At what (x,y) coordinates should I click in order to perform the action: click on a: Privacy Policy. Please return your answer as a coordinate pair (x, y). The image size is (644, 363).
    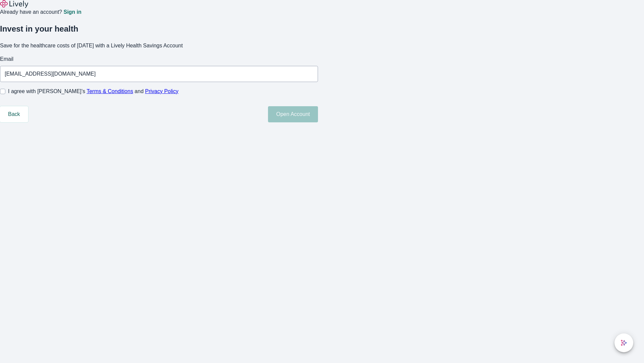
    Looking at the image, I should click on (162, 91).